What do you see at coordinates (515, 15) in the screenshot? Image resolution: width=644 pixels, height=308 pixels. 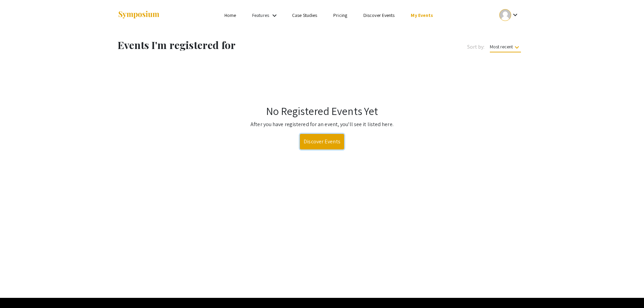 I see `mat-icon: Expand account dropdown` at bounding box center [515, 15].